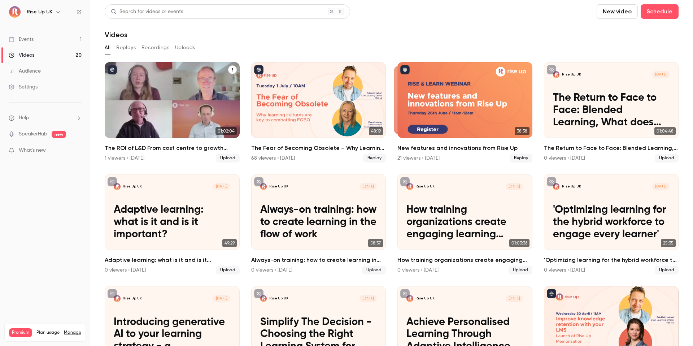 This screenshot has height=346, width=693. What do you see at coordinates (39, 12) in the screenshot?
I see `h6: Rise Up UK` at bounding box center [39, 12].